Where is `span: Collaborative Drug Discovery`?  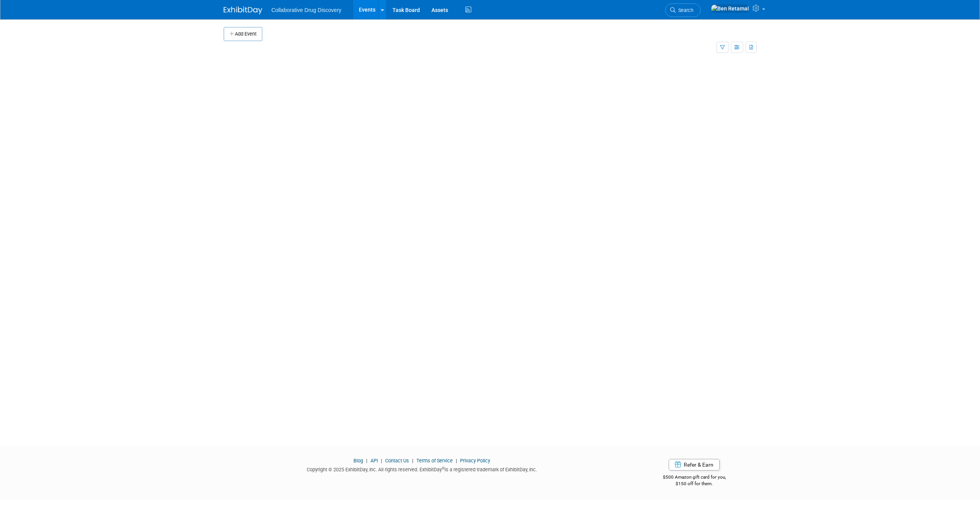 span: Collaborative Drug Discovery is located at coordinates (307, 10).